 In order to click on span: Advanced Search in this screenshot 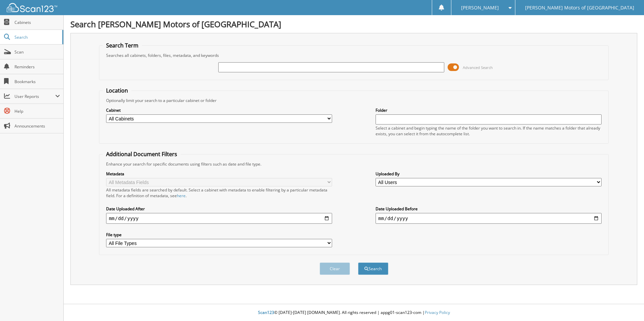, I will do `click(477, 67)`.